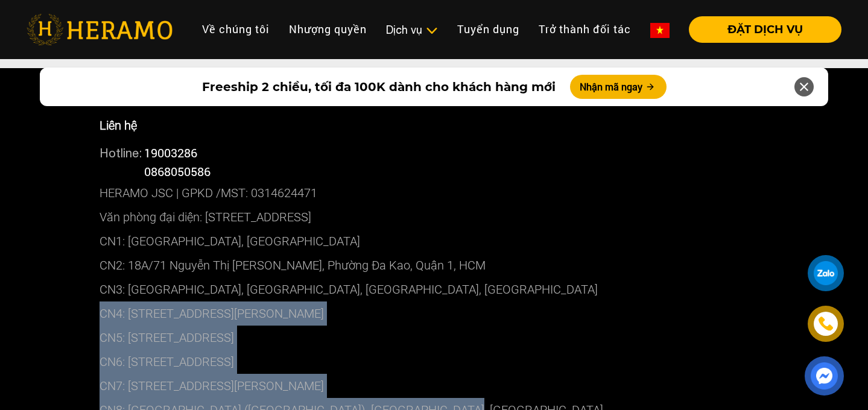 This screenshot has width=868, height=410. Describe the element at coordinates (121, 153) in the screenshot. I see `span: Hotline:` at that location.